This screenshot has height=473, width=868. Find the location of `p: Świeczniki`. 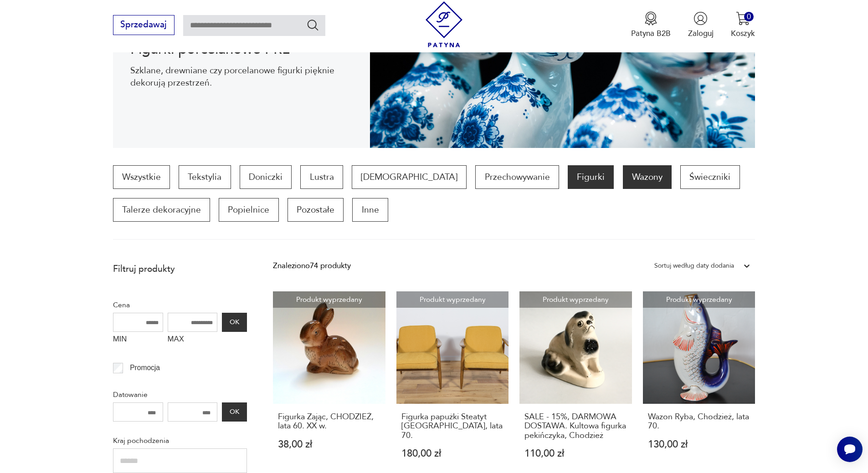

p: Świeczniki is located at coordinates (710, 177).